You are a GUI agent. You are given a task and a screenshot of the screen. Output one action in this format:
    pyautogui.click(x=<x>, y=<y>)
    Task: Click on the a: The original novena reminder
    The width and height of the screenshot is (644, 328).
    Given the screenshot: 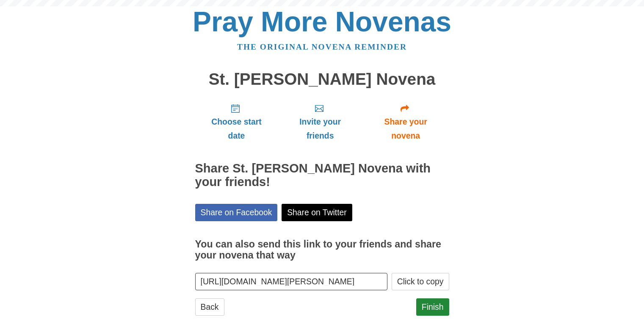 What is the action you would take?
    pyautogui.click(x=322, y=46)
    